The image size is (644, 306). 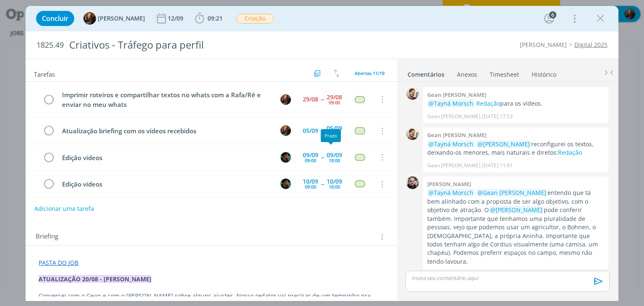 What do you see at coordinates (64, 209) in the screenshot?
I see `button: Adicionar uma tarefa` at bounding box center [64, 209].